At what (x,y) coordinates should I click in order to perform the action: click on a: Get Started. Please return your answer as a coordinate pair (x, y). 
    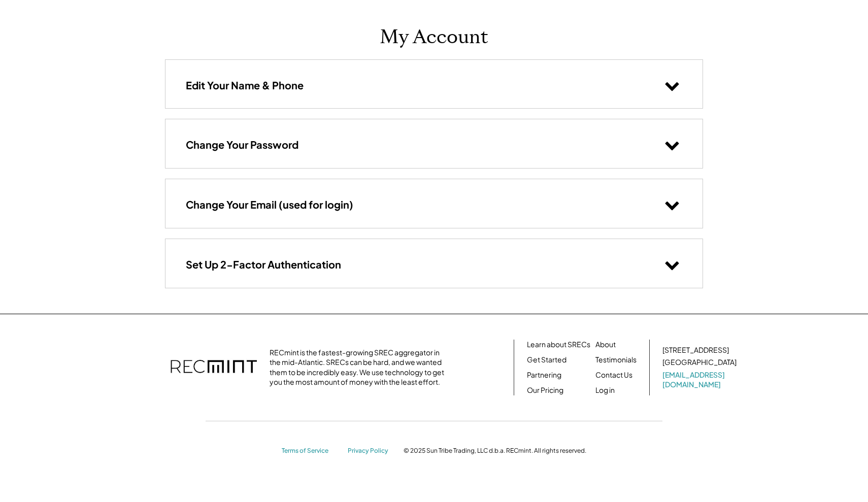
    Looking at the image, I should click on (546, 360).